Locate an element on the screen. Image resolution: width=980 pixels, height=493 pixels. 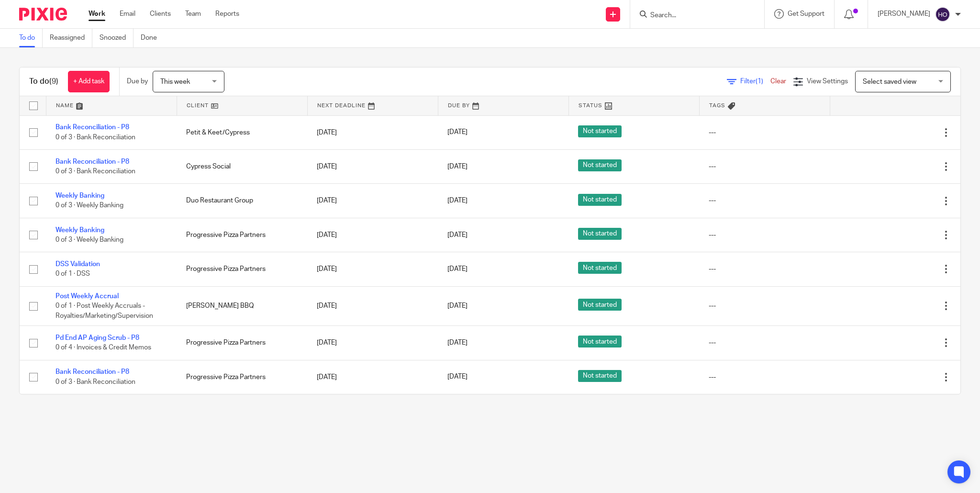
a: Done is located at coordinates (152, 38).